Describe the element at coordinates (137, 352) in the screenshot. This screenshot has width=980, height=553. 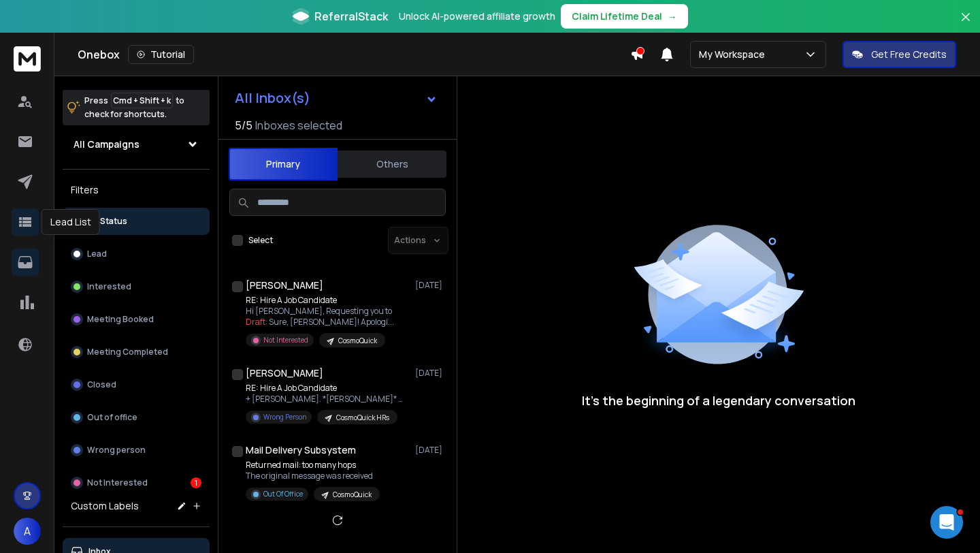
I see `button: Meeting Completed` at that location.